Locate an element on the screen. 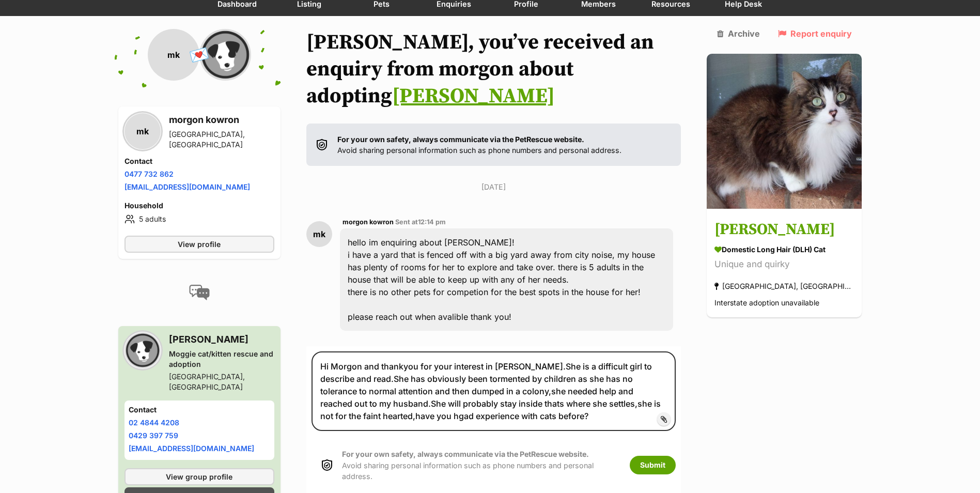  h3: morgon kowron is located at coordinates (222, 120).